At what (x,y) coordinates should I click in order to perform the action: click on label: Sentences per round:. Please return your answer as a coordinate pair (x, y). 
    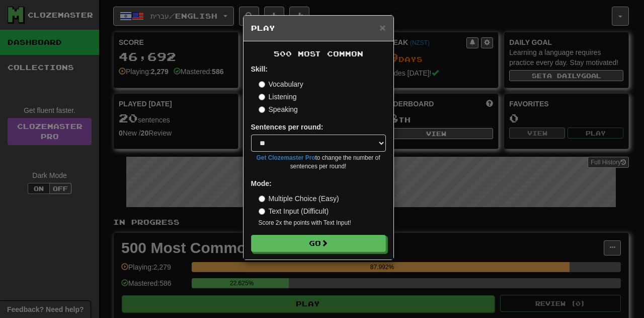
    Looking at the image, I should click on (287, 127).